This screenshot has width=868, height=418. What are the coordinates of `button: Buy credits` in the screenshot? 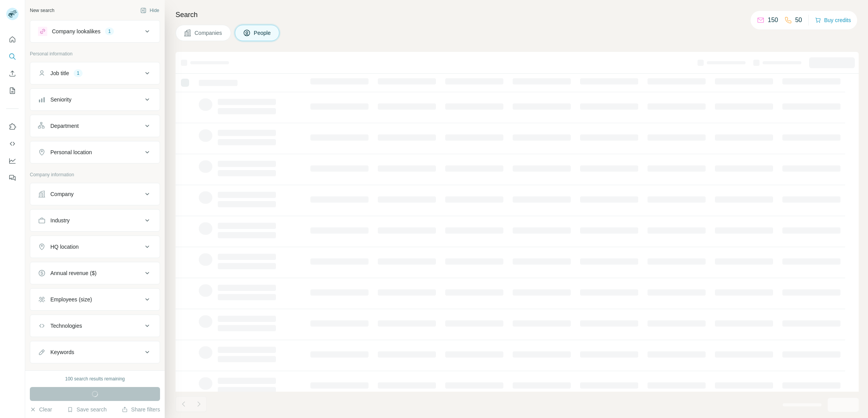 It's located at (833, 20).